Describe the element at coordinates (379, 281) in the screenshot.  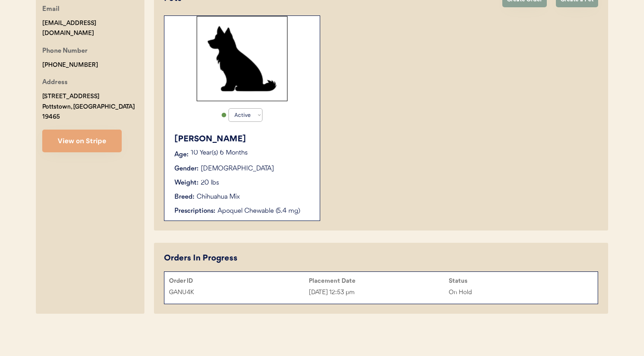
I see `div: Placement Date` at that location.